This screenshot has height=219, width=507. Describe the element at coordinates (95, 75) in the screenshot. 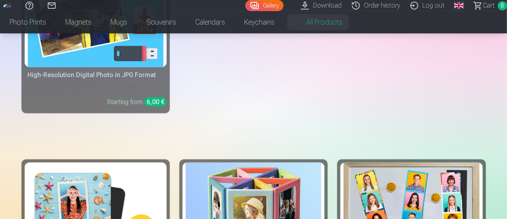

I see `div: High-Resolution Digital Photo in JPG Format` at that location.